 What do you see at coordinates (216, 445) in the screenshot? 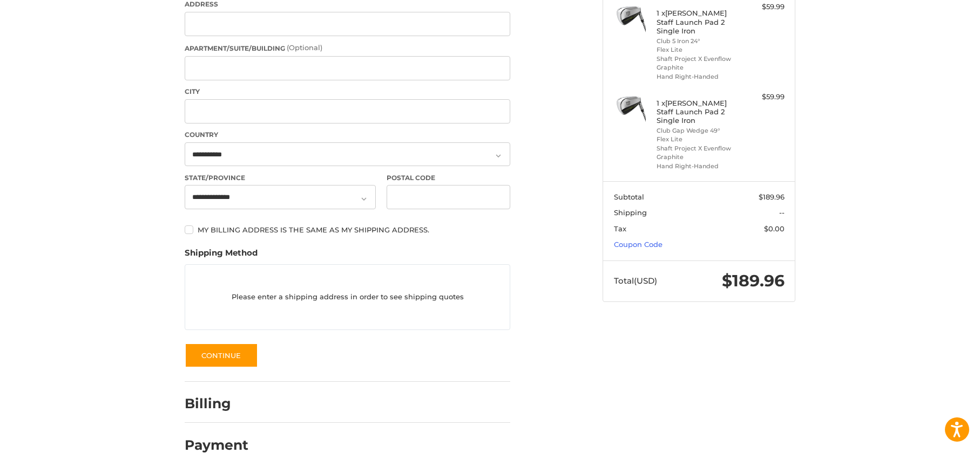
I see `h2: Payment` at bounding box center [216, 445].